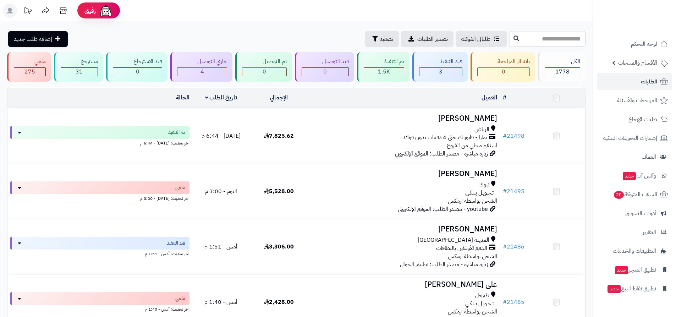 This screenshot has height=317, width=676. Describe the element at coordinates (202, 61) in the screenshot. I see `div: جاري التوصيل` at that location.